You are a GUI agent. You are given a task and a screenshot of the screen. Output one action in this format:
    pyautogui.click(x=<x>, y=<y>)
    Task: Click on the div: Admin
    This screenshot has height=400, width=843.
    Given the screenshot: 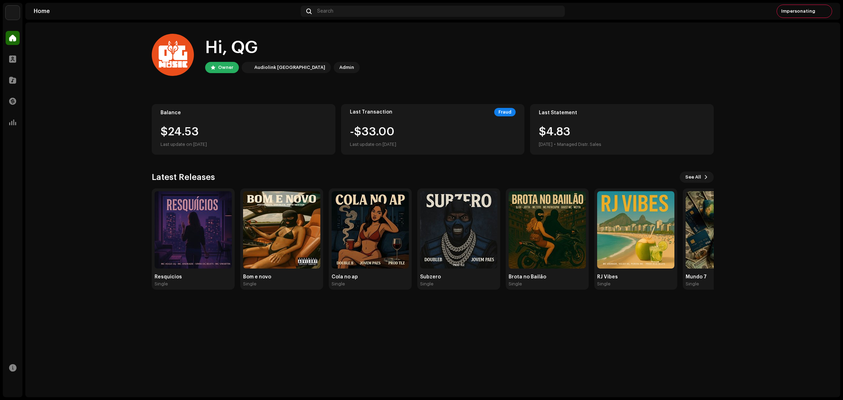 What is the action you would take?
    pyautogui.click(x=347, y=67)
    